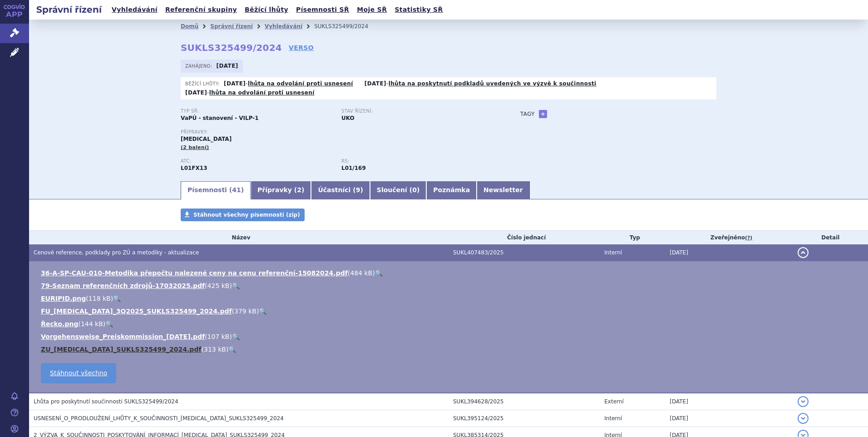  Describe the element at coordinates (322, 9) in the screenshot. I see `a: Písemnosti SŘ` at that location.